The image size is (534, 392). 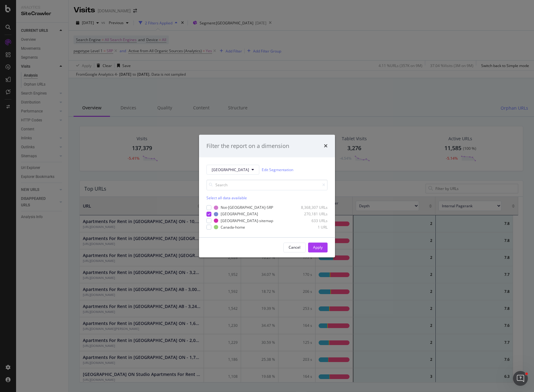 I want to click on div: modal, so click(x=267, y=196).